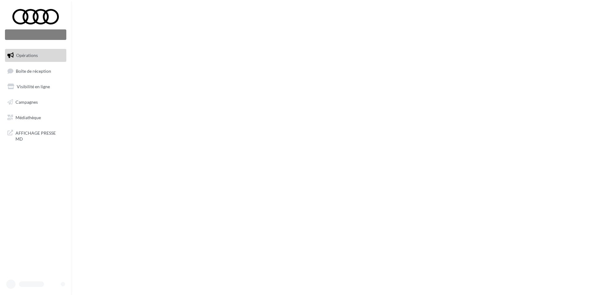 Image resolution: width=595 pixels, height=295 pixels. What do you see at coordinates (36, 55) in the screenshot?
I see `a: Opérations` at bounding box center [36, 55].